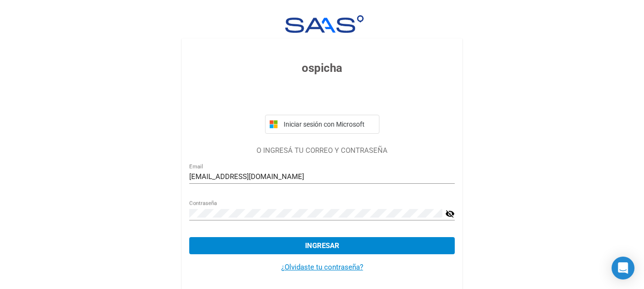  Describe the element at coordinates (322, 124) in the screenshot. I see `button: Iniciar sesión con Microsoft` at that location.